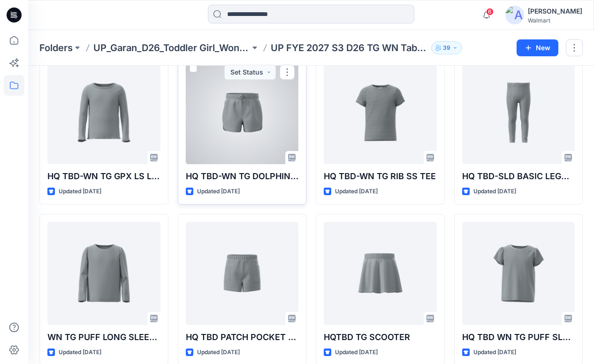 Image resolution: width=594 pixels, height=364 pixels. I want to click on p: HQ TBD-WN TG DOLPHIN SHORT, so click(242, 176).